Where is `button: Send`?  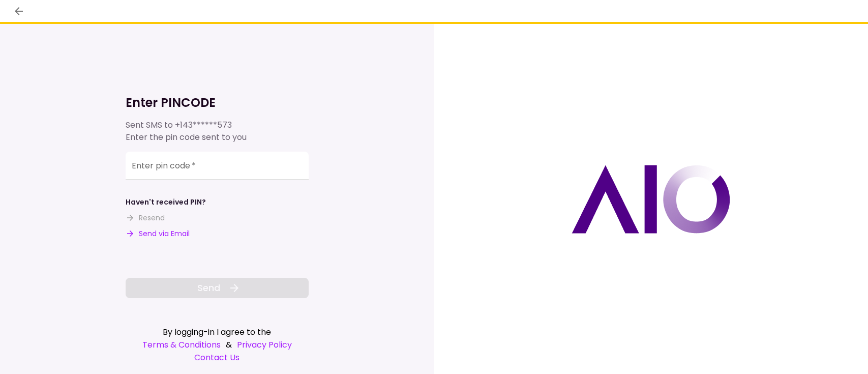 button: Send is located at coordinates (217, 288).